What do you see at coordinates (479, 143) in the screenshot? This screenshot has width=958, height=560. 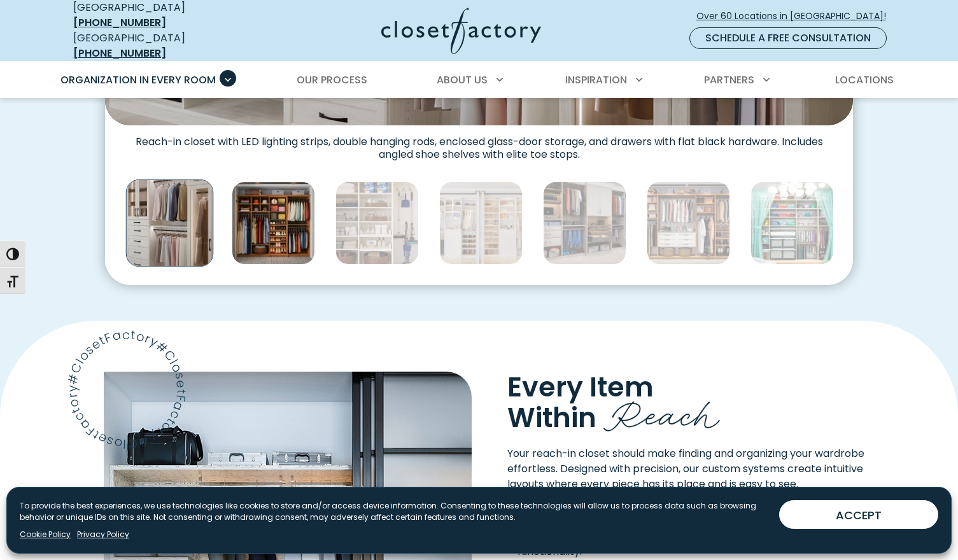 I see `figcaption: Reach-in closet with LED lighting strips, double hanging rods, enclosed glass-door storage, and d...` at bounding box center [479, 143].